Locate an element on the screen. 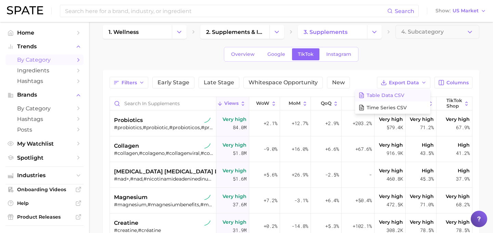 This screenshot has width=493, height=233. div: nicotinamide adenine dinucleotide (nad) is located at coordinates (163, 175).